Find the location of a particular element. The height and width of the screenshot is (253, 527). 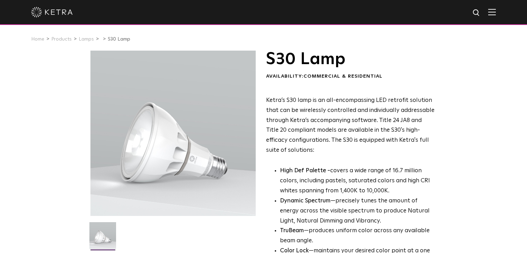

a: Lamps is located at coordinates (86, 39).